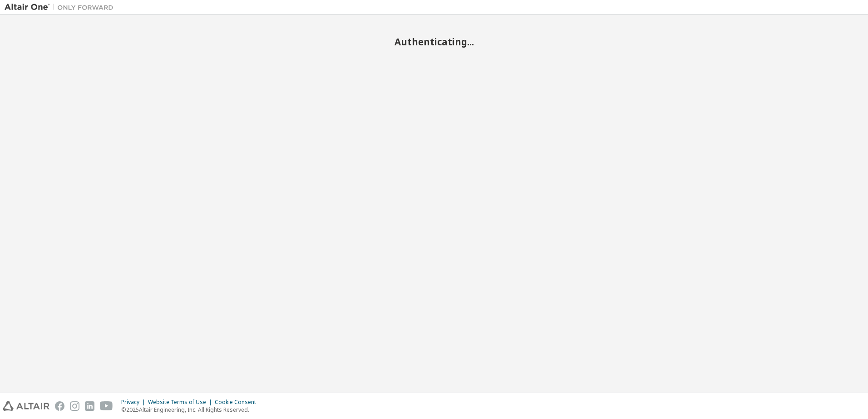 This screenshot has height=419, width=868. Describe the element at coordinates (106, 406) in the screenshot. I see `img: youtube.svg` at that location.